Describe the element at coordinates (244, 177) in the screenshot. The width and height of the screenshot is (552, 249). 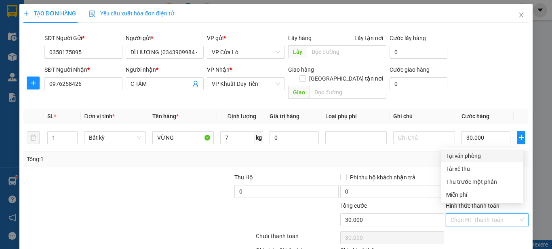
I see `span: Thu Hộ` at that location.